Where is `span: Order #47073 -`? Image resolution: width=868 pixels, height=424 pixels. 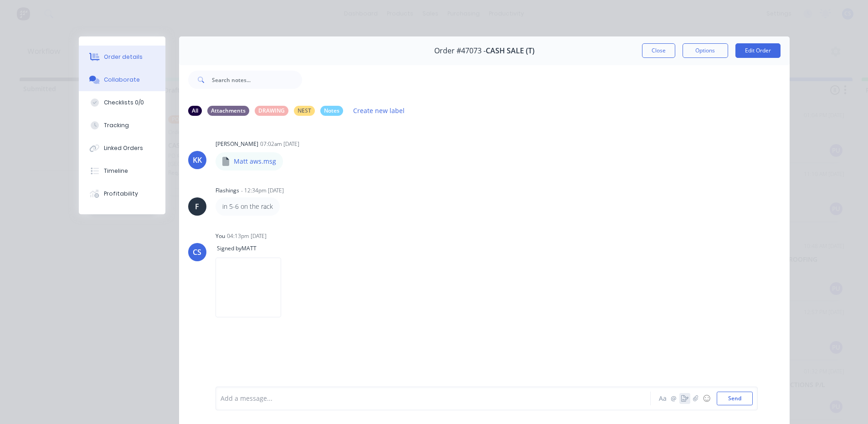
span: Order #47073 - is located at coordinates (459, 51).